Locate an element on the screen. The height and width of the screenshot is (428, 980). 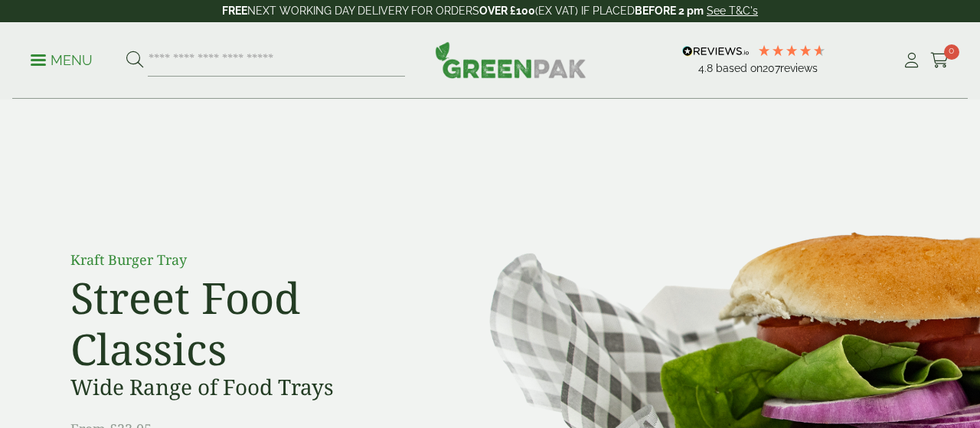
strong: OVER £100 is located at coordinates (507, 11).